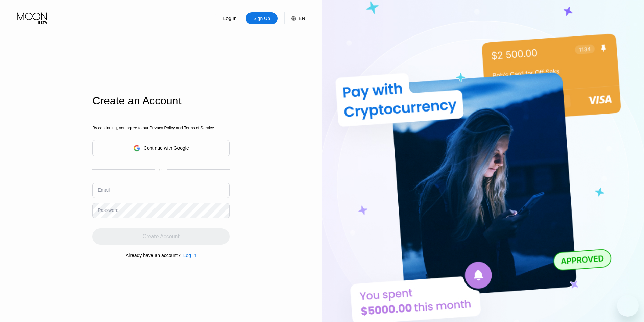  What do you see at coordinates (153, 255) in the screenshot?
I see `div: Already have an account?` at bounding box center [153, 255].